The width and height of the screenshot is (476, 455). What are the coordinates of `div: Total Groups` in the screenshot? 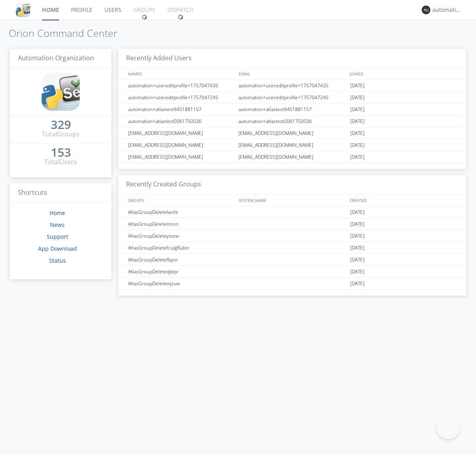 It's located at (61, 134).